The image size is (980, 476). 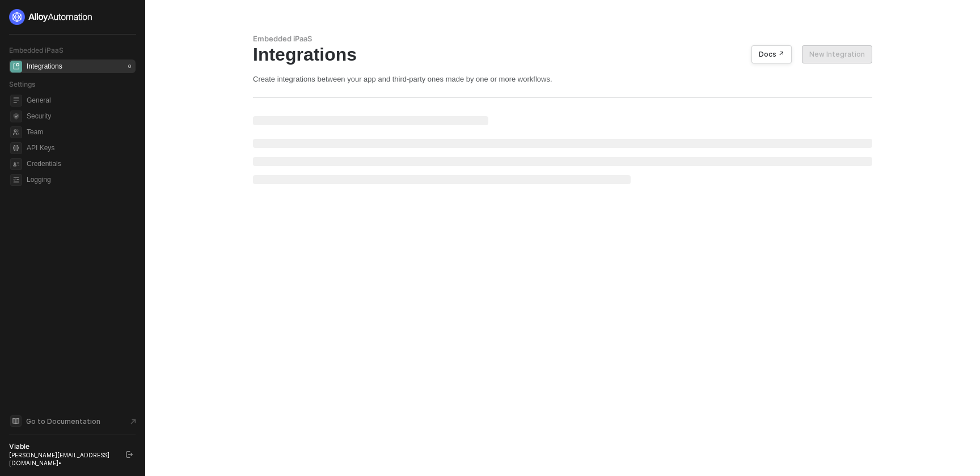 What do you see at coordinates (80, 116) in the screenshot?
I see `span: Security` at bounding box center [80, 116].